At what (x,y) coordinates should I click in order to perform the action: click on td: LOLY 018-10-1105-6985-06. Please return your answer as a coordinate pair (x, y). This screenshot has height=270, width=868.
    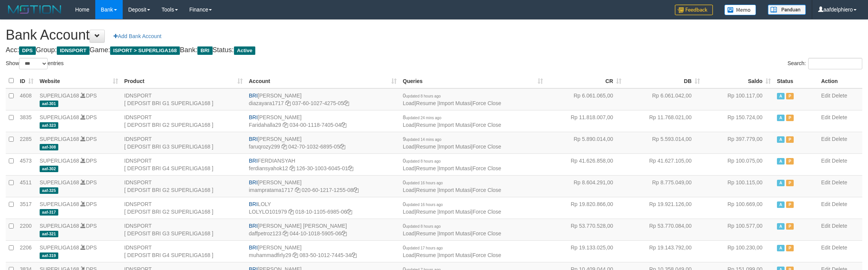
    Looking at the image, I should click on (323, 207).